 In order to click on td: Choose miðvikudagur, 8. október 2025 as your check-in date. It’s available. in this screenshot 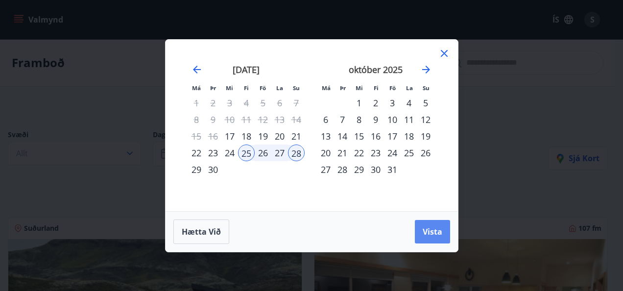, I will do `click(359, 119)`.